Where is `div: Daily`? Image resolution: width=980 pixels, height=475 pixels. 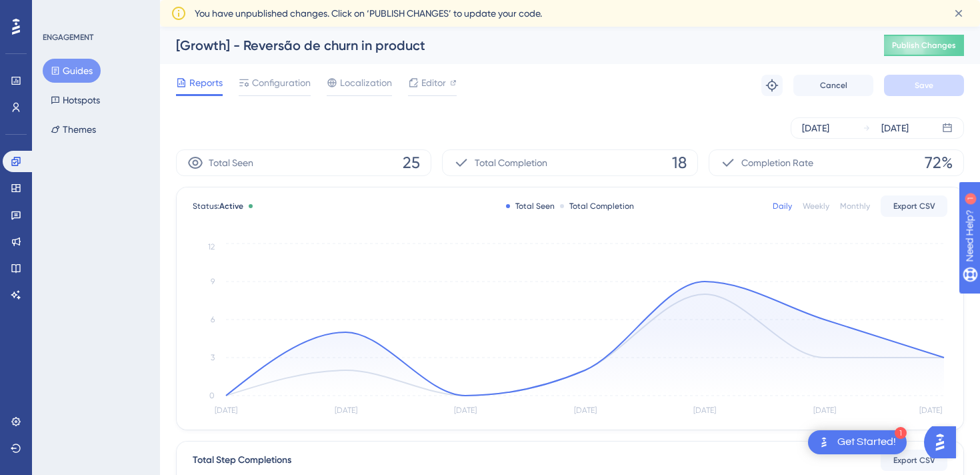
div: Daily is located at coordinates (782, 206).